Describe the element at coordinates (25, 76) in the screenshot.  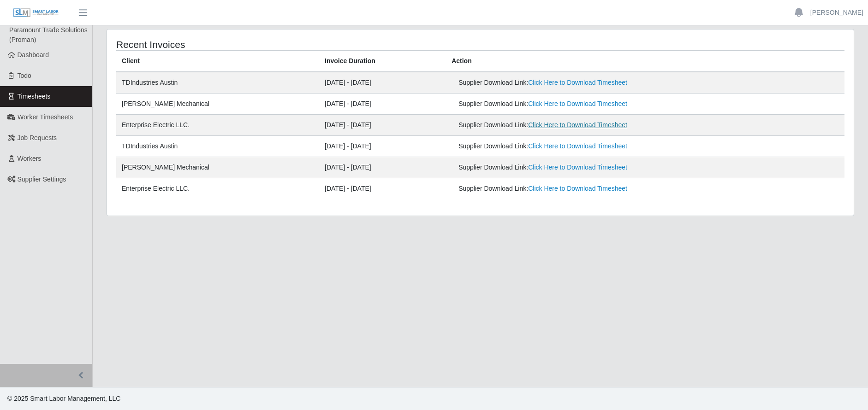
I see `span: Todo` at that location.